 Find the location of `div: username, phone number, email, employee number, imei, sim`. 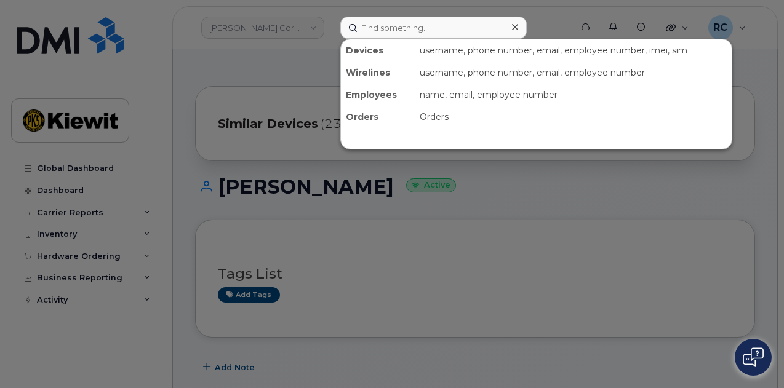

div: username, phone number, email, employee number, imei, sim is located at coordinates (573, 50).